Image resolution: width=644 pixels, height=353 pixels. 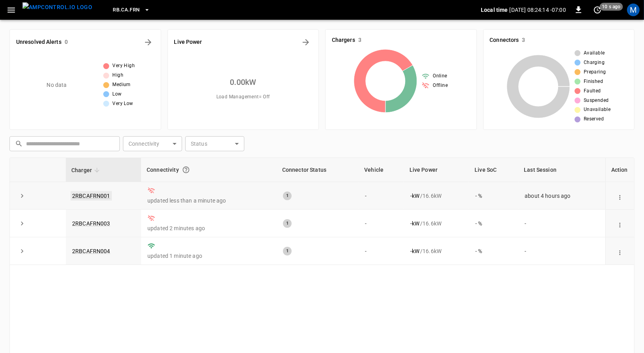 What do you see at coordinates (562, 196) in the screenshot?
I see `td: about 4 hours ago` at bounding box center [562, 196].